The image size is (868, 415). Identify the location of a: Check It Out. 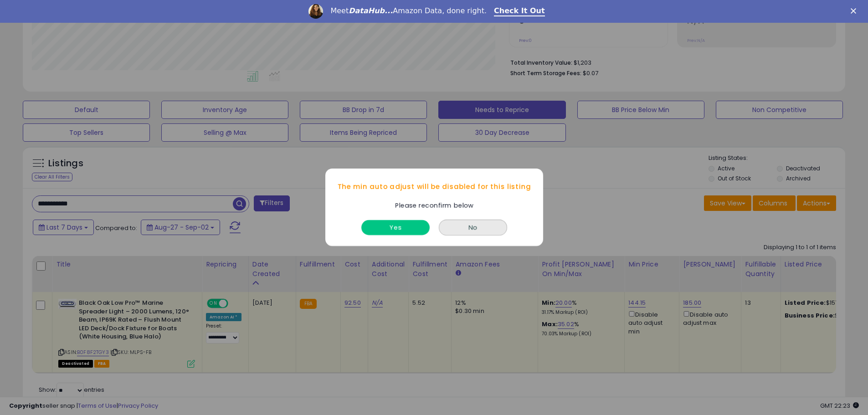
(519, 12).